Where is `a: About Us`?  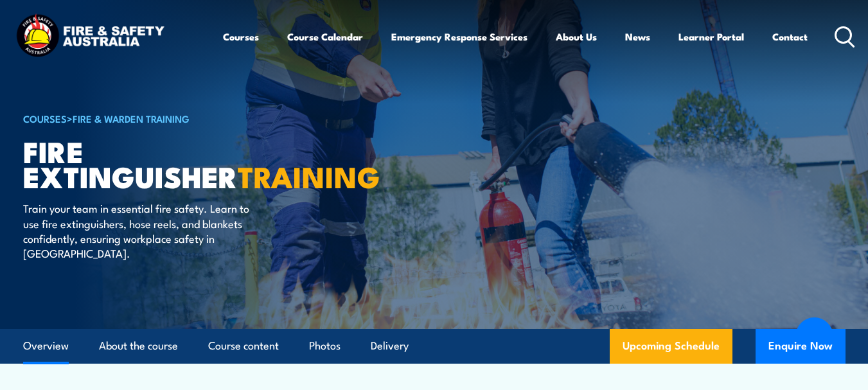
a: About Us is located at coordinates (576, 36).